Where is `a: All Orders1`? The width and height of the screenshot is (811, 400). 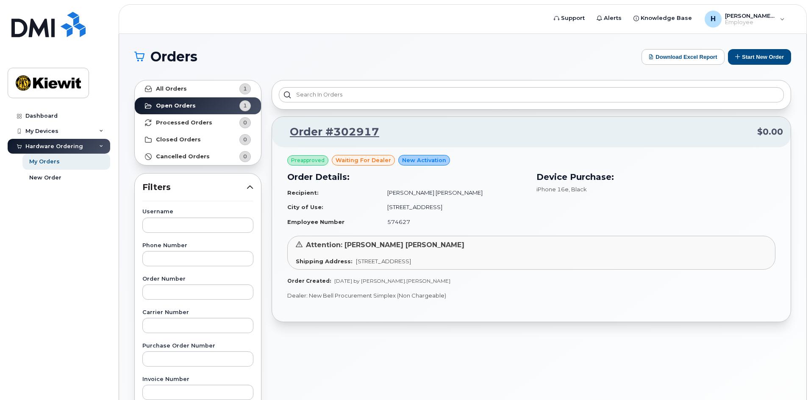
a: All Orders1 is located at coordinates (198, 89).